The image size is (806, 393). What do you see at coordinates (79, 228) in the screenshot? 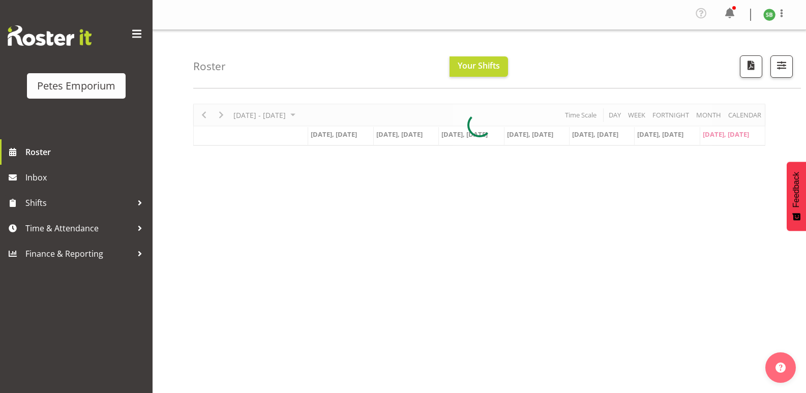
I see `span: Time & Attendance` at bounding box center [79, 228].